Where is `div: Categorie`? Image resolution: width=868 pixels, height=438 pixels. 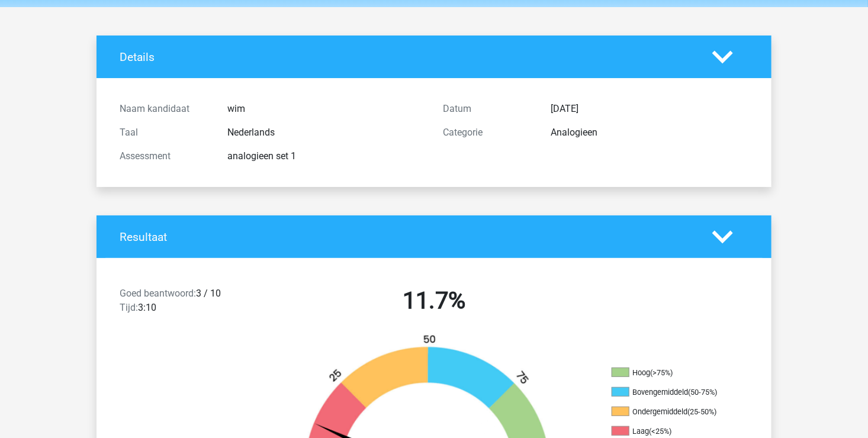
div: Categorie is located at coordinates (488, 132).